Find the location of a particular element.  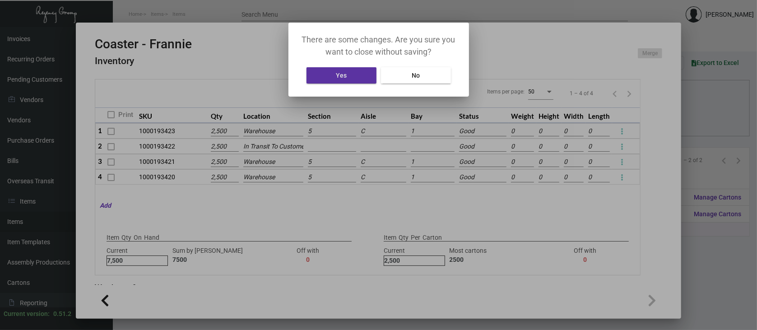

div: 0.51.2 is located at coordinates (62, 314).